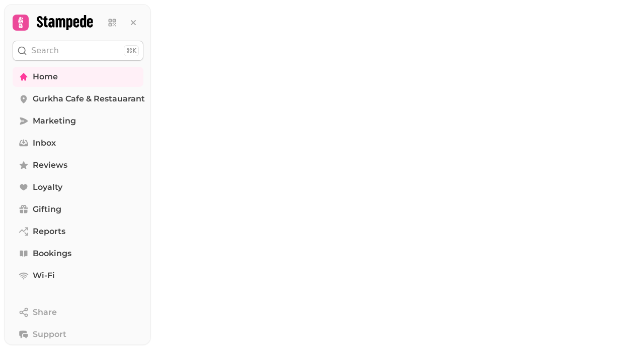 The width and height of the screenshot is (644, 349). Describe the element at coordinates (49, 335) in the screenshot. I see `span: Support` at that location.